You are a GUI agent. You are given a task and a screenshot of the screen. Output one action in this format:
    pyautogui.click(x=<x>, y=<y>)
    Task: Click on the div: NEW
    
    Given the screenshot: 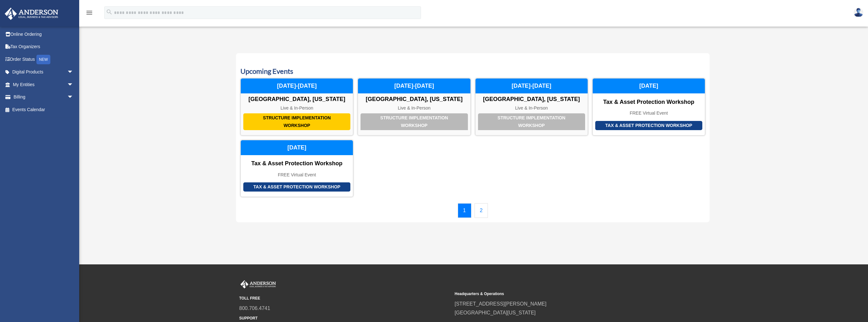 What is the action you would take?
    pyautogui.click(x=44, y=59)
    